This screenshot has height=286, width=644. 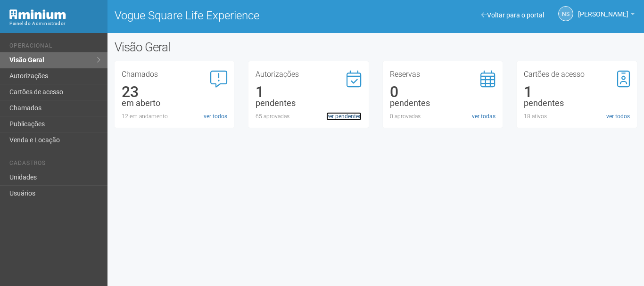 I want to click on h2: Visão Geral, so click(x=219, y=47).